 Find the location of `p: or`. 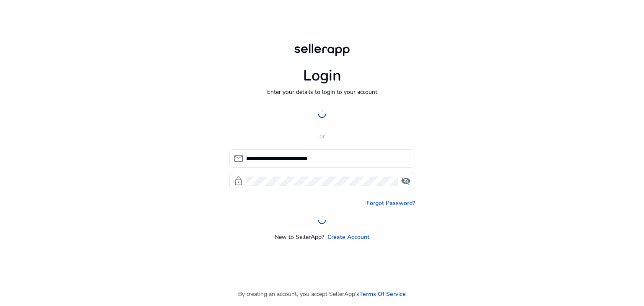

p: or is located at coordinates (322, 136).